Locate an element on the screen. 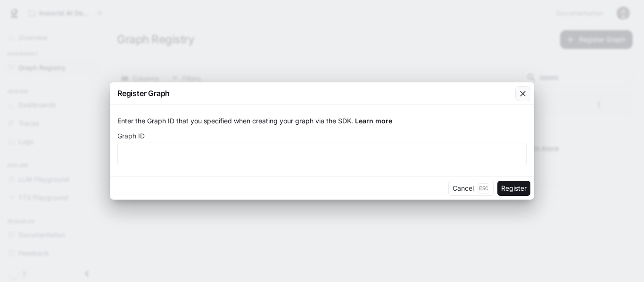 This screenshot has height=282, width=644. button: Register is located at coordinates (514, 188).